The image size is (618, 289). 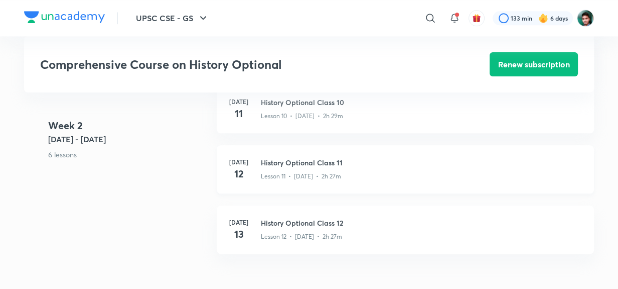 I want to click on h3: History Optional Class 12, so click(x=421, y=222).